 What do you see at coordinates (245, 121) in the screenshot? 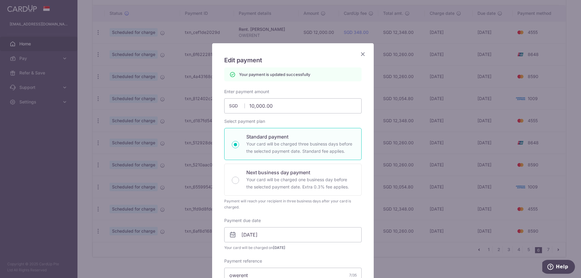
I see `label: Select payment plan` at bounding box center [245, 121].